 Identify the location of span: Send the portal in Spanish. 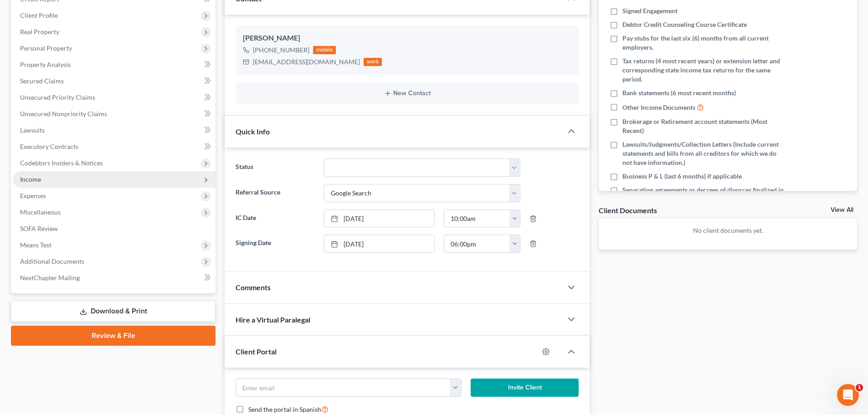
(285, 409).